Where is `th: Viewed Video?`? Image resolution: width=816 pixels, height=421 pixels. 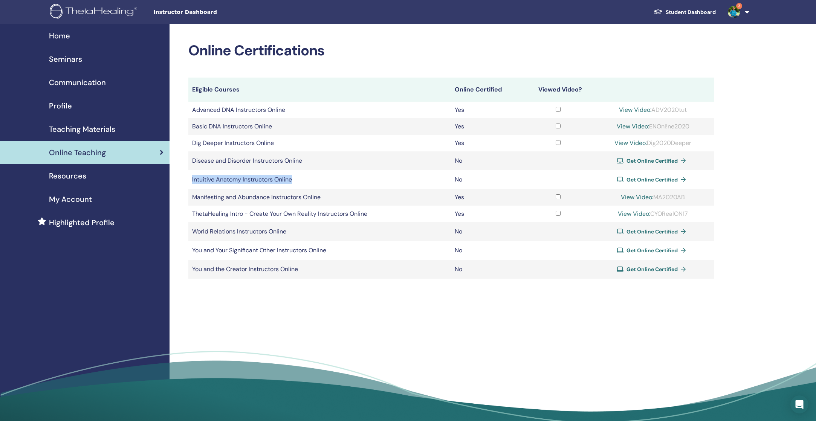
th: Viewed Video? is located at coordinates (558, 90).